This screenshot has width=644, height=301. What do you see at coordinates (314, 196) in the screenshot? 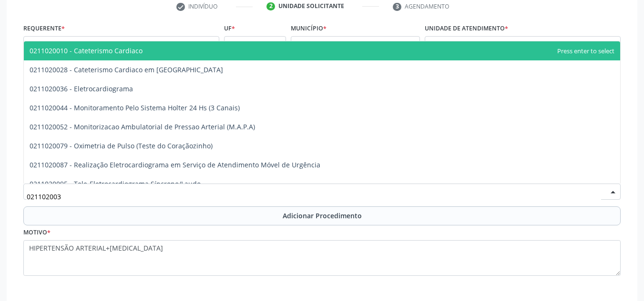
I see `input: Buscar por procedimento` at bounding box center [314, 196].